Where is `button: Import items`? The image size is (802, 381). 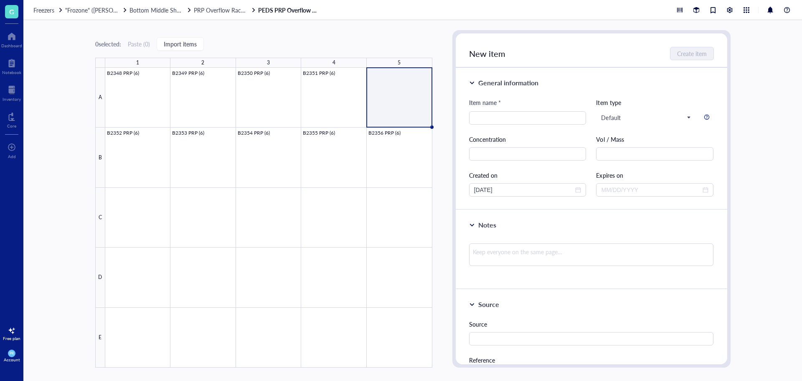
button: Import items is located at coordinates (180, 44).